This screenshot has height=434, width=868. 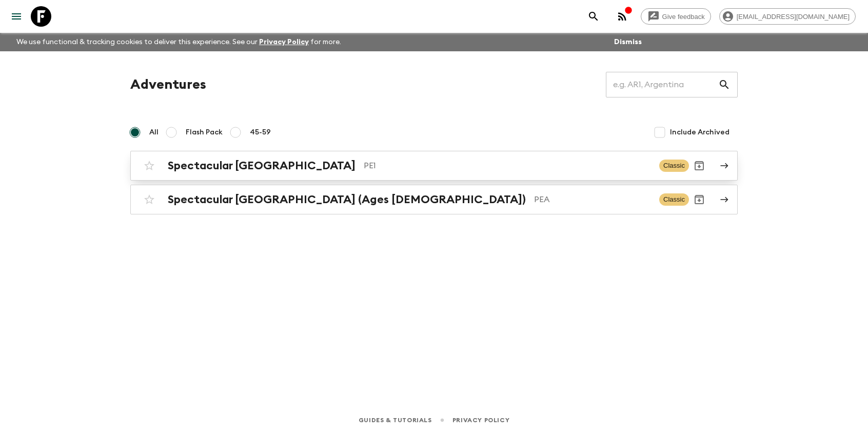 What do you see at coordinates (168, 85) in the screenshot?
I see `h1: Adventures` at bounding box center [168, 85].